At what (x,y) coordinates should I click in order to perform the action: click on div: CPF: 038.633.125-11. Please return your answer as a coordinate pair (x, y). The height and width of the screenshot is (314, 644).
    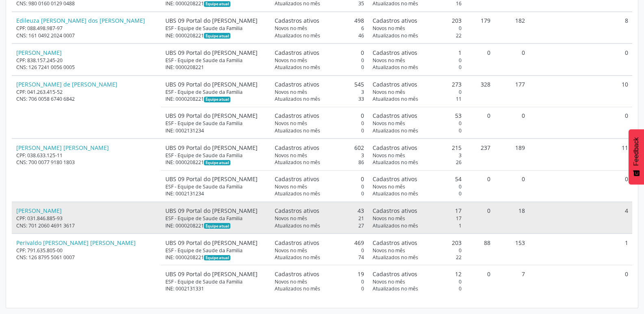
    Looking at the image, I should click on (87, 155).